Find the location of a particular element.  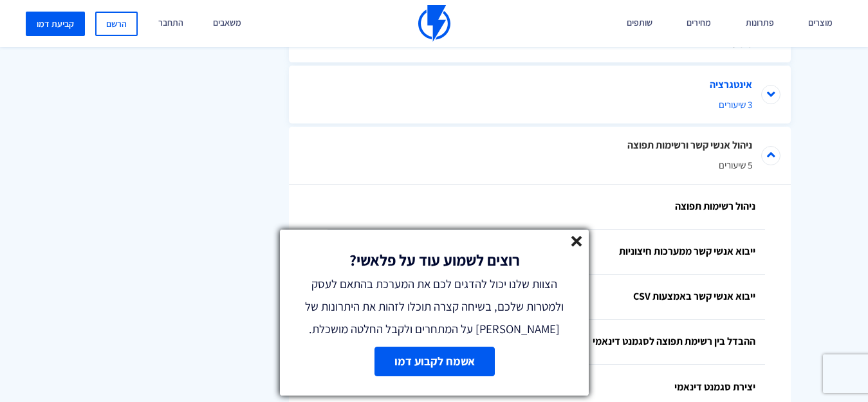

a: קביעת דמו is located at coordinates (55, 24).